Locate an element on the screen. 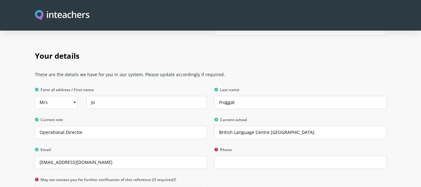 Image resolution: width=421 pixels, height=187 pixels. label: Last name is located at coordinates (300, 92).